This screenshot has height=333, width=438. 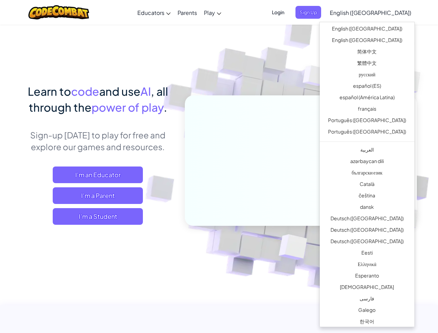 What do you see at coordinates (98, 217) in the screenshot?
I see `span: I'm a Student` at bounding box center [98, 217].